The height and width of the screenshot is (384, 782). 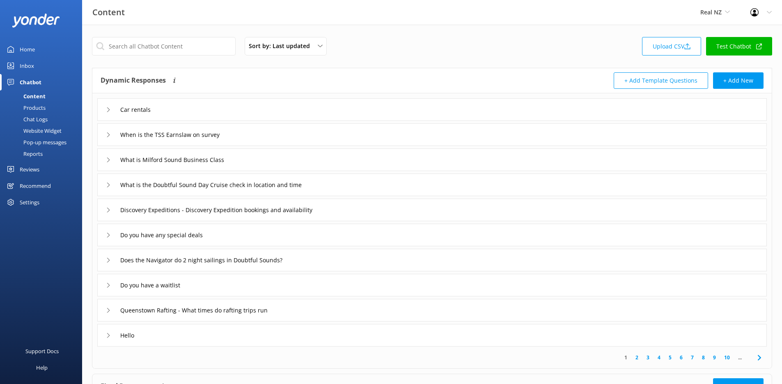 I want to click on a: 9, so click(x=714, y=357).